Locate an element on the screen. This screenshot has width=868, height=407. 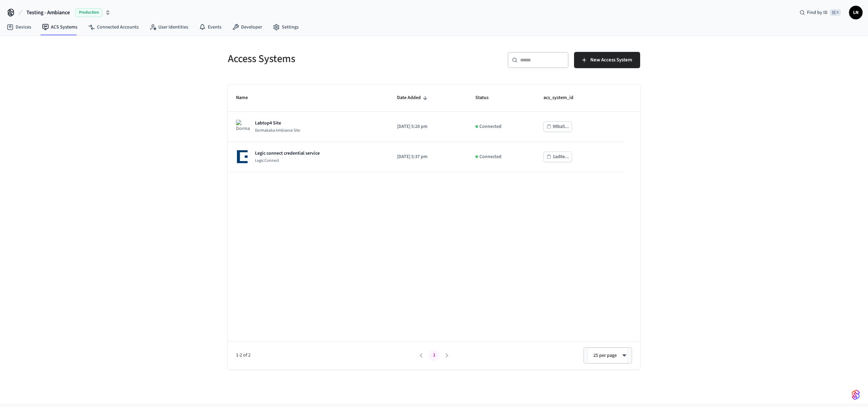
h5: Access Systems is located at coordinates (329, 59).